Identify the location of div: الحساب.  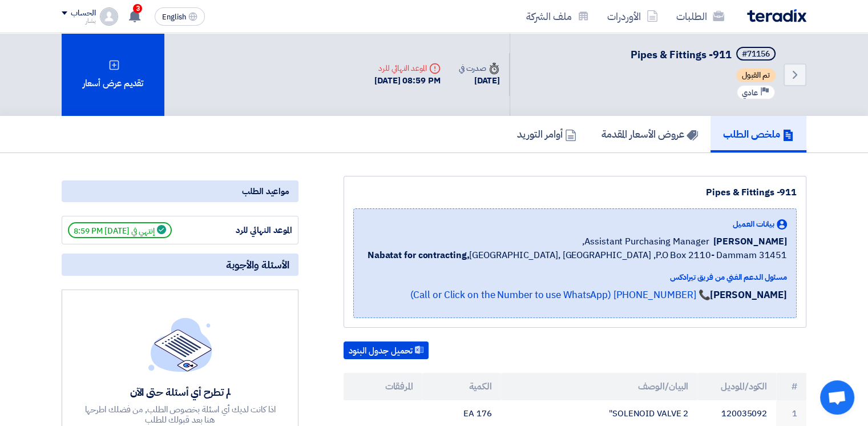
(83, 14).